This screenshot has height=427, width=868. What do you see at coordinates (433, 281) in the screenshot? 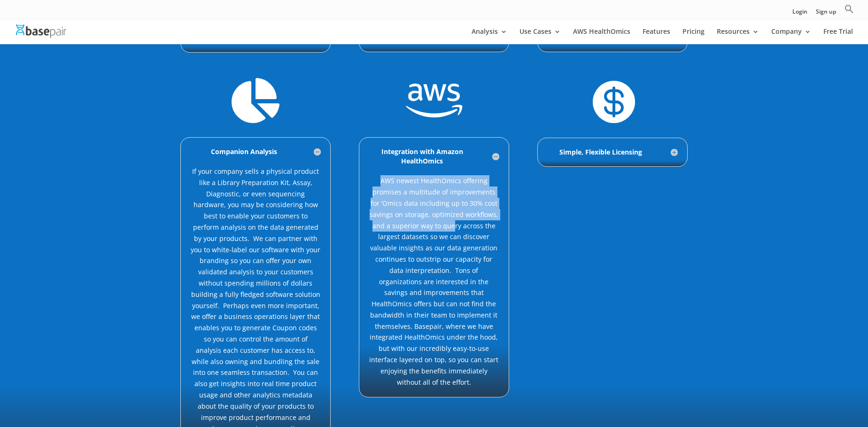
I see `span: AWS newest HealthOmics offering promises a multitude of improvements for ‘Omics data including up...` at bounding box center [433, 281].